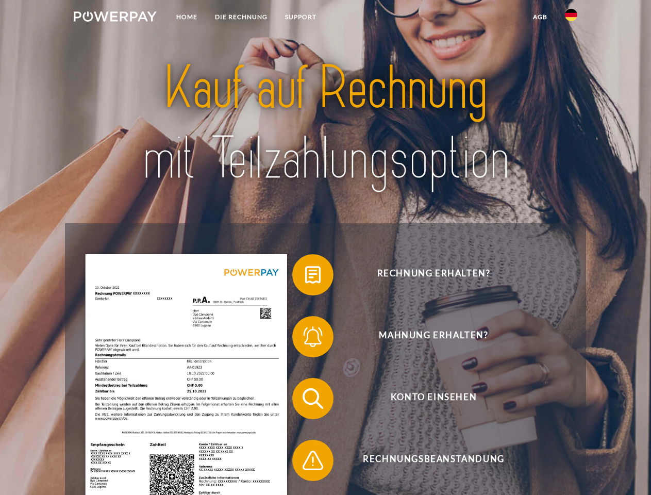 This screenshot has height=495, width=651. I want to click on button: Mahnung erhalten?, so click(426, 336).